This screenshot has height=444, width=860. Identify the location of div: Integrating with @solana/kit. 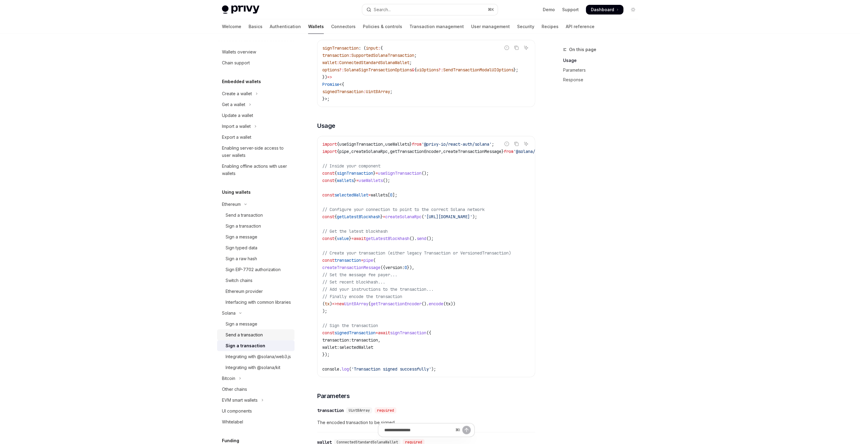
(253, 368).